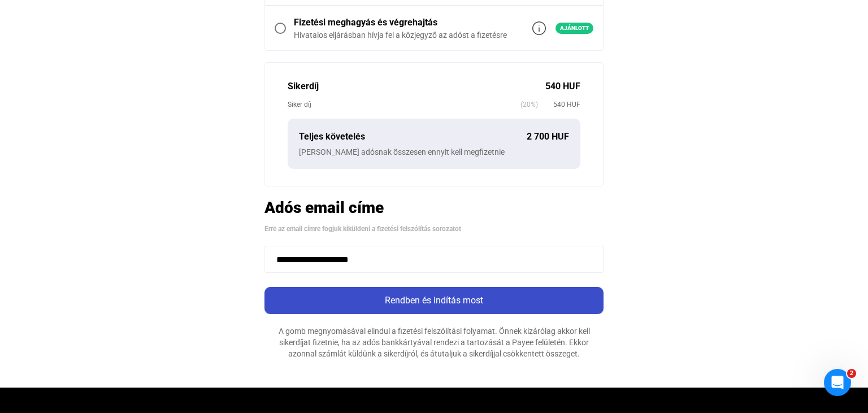 The image size is (868, 413). What do you see at coordinates (400, 22) in the screenshot?
I see `div: Fizetési meghagyás és végrehajtás` at bounding box center [400, 22].